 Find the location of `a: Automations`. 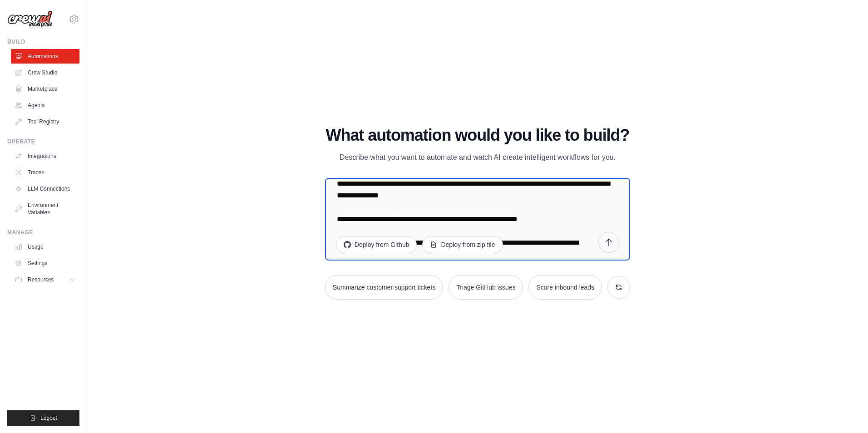

a: Automations is located at coordinates (45, 56).